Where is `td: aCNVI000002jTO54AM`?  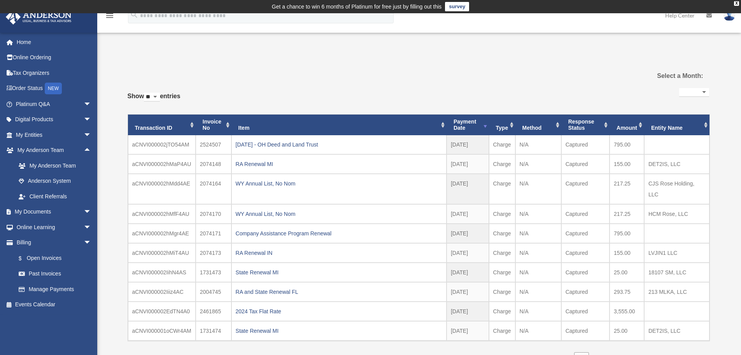
td: aCNVI000002jTO54AM is located at coordinates (162, 144).